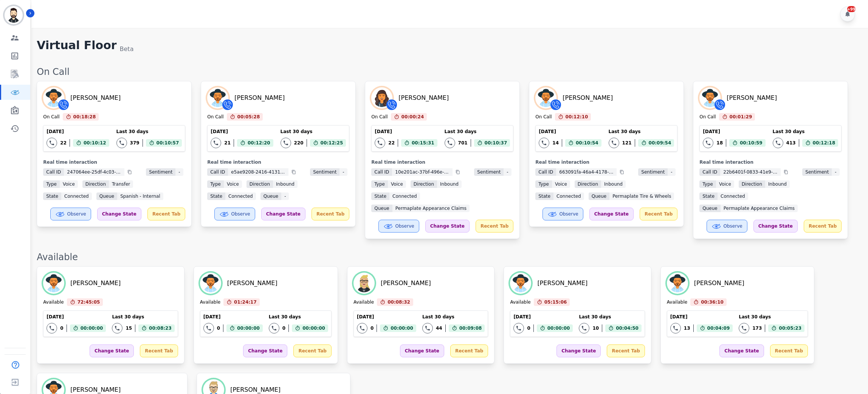 The height and width of the screenshot is (394, 868). Describe the element at coordinates (259, 172) in the screenshot. I see `span: e5ae9208-2416-4131-92f0-c919b6eb127c` at that location.